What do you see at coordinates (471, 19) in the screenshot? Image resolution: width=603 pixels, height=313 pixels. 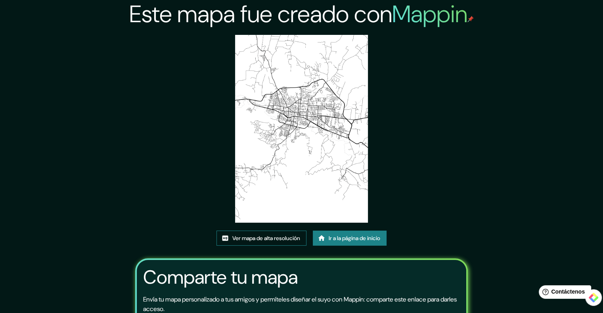 I see `img: pin de mapeo` at bounding box center [471, 19].